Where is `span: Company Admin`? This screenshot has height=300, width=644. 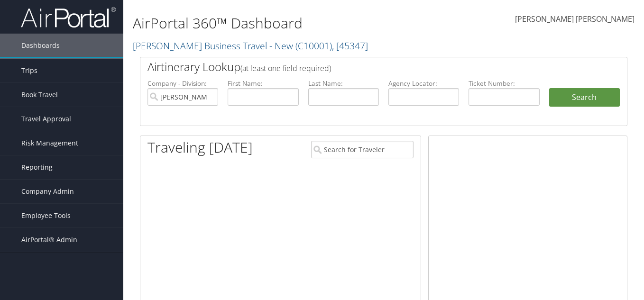 span: Company Admin is located at coordinates (47, 191).